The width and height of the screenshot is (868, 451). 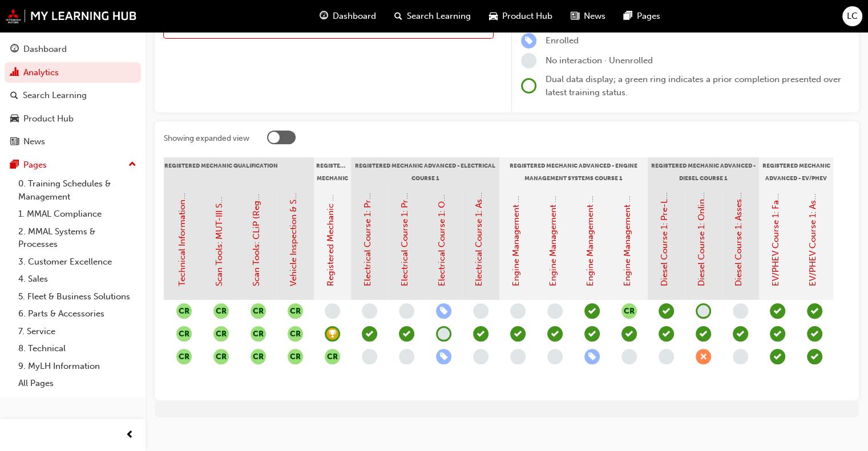 I want to click on a: pages-iconPages, so click(x=642, y=16).